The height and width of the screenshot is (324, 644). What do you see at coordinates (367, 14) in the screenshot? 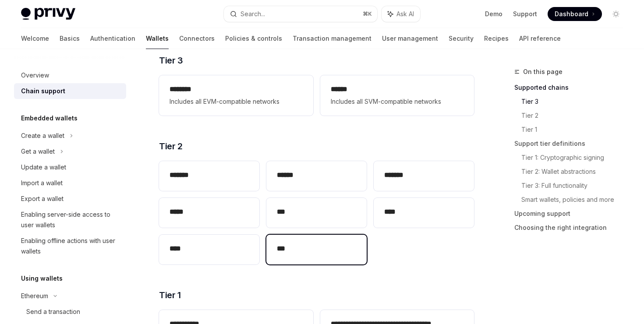
I see `span: ⌘ K` at bounding box center [367, 14].